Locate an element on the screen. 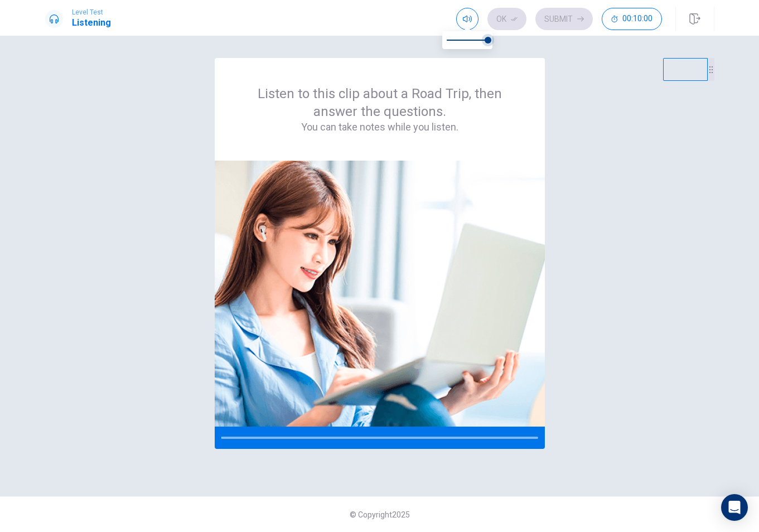  span: Level Test is located at coordinates (91, 12).